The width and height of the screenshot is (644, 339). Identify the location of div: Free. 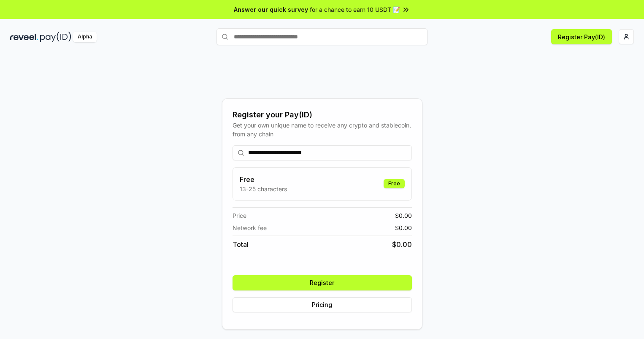
(394, 184).